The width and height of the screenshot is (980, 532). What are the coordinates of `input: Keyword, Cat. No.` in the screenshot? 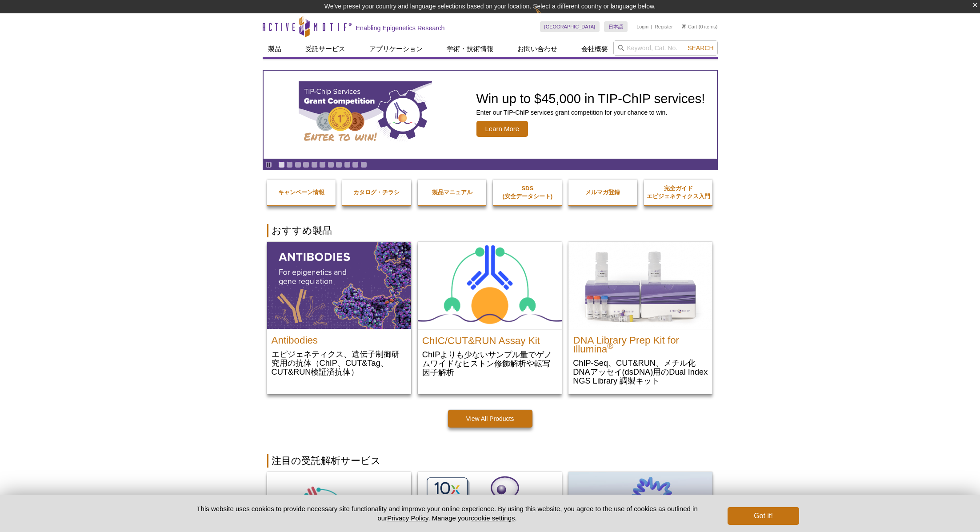 It's located at (665, 48).